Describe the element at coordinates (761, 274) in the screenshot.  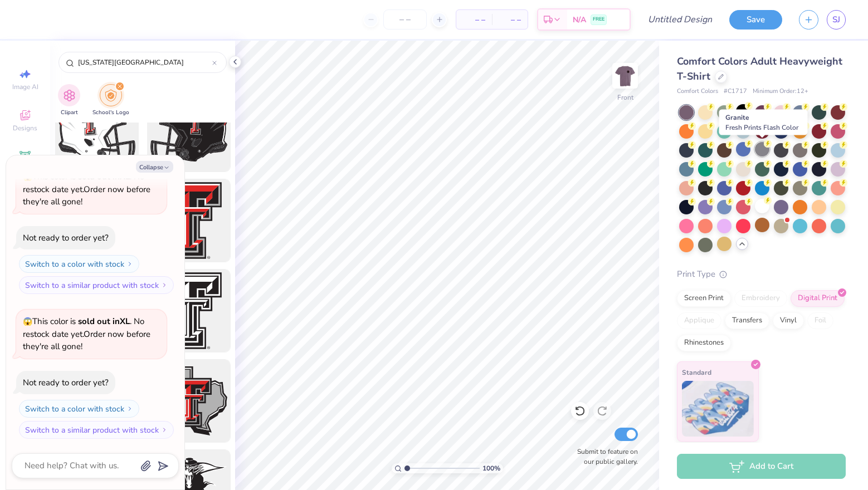
I see `div: Print Type` at that location.